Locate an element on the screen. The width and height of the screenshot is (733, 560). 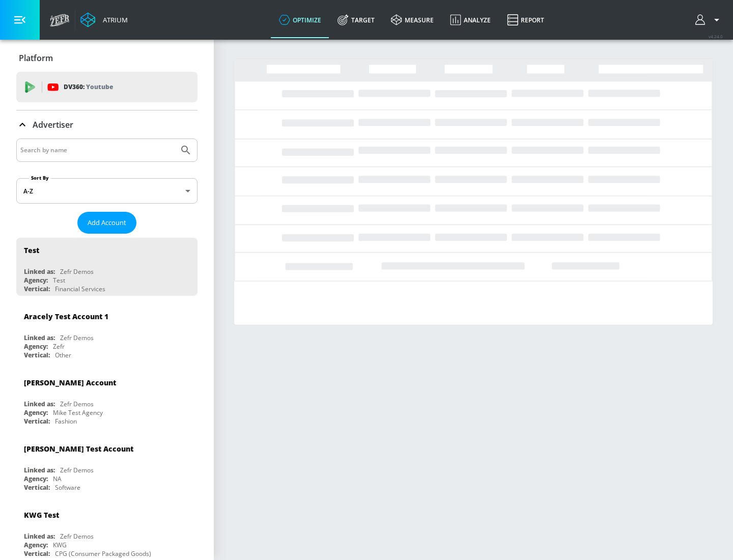
a: Atrium is located at coordinates (104, 19).